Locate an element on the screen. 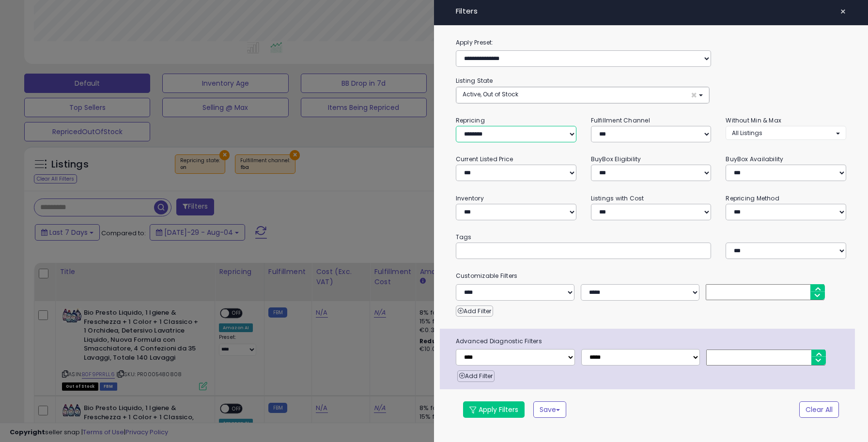  button: Active, Out of Stock × is located at coordinates (583, 95).